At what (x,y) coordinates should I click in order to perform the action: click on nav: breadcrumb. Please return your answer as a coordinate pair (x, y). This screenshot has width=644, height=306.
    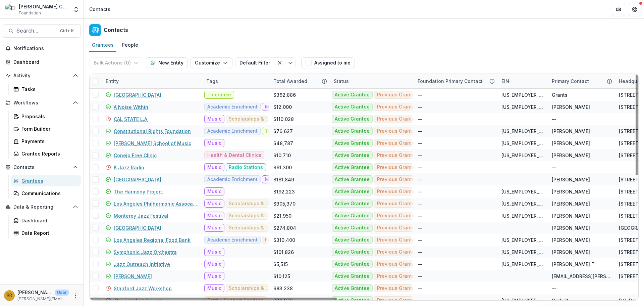
    Looking at the image, I should click on (99, 9).